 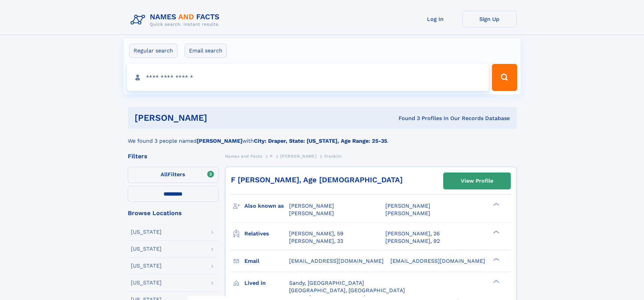 What do you see at coordinates (504, 78) in the screenshot?
I see `button: Search Button` at bounding box center [504, 78].